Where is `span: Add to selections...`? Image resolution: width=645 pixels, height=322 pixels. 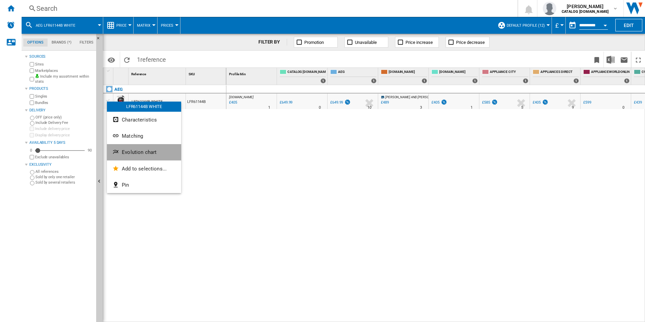 span: Add to selections... is located at coordinates (144, 169).